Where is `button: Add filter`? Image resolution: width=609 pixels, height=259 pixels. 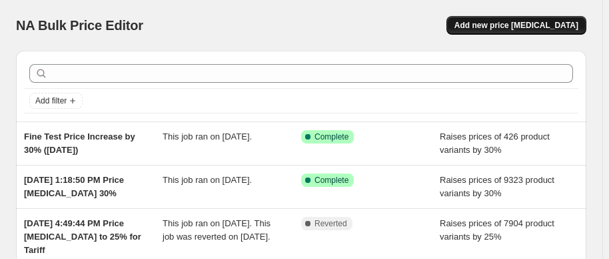 button: Add filter is located at coordinates (56, 101).